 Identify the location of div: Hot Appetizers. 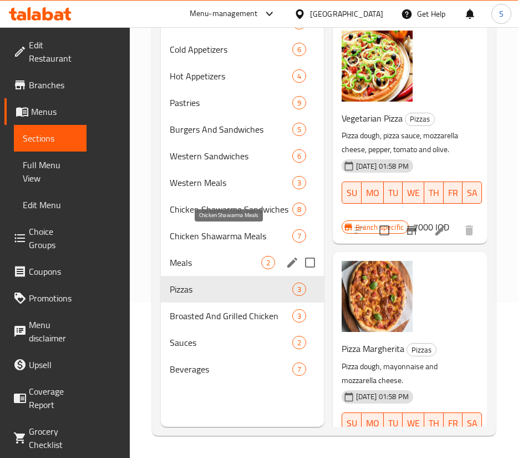
(231, 76).